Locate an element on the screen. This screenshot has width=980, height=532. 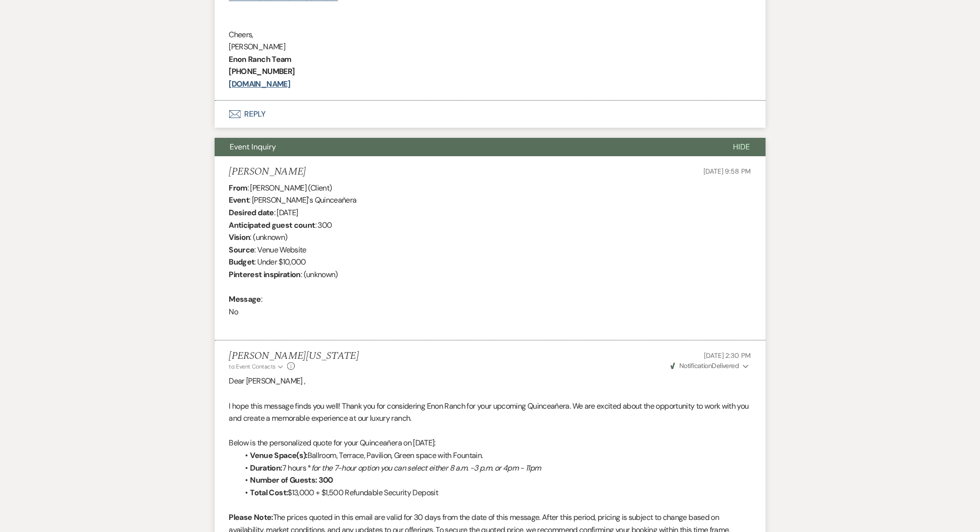
button: to: Event Contacts is located at coordinates (257, 367).